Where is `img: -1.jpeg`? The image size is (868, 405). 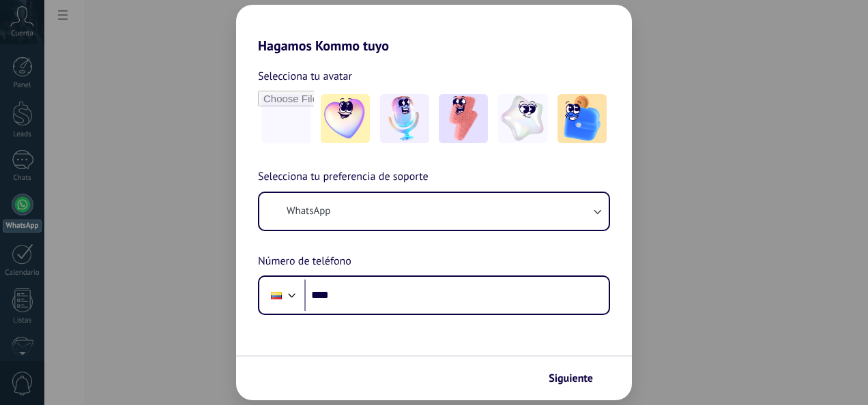 img: -1.jpeg is located at coordinates (346, 119).